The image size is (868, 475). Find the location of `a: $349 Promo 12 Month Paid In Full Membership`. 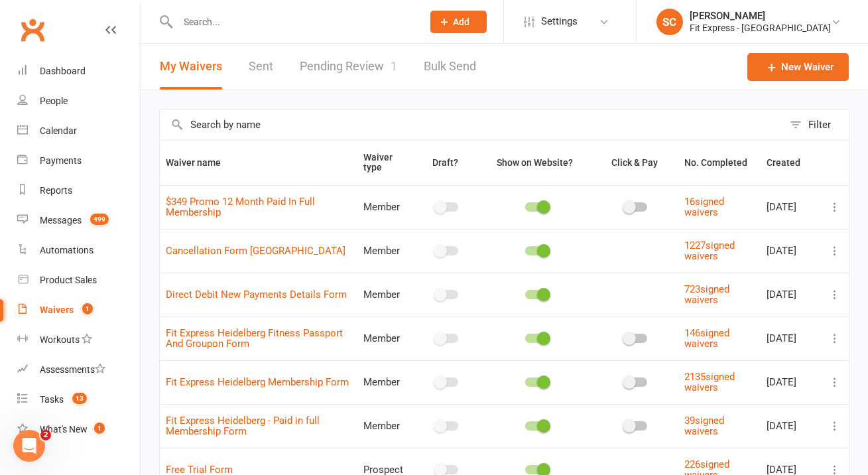

a: $349 Promo 12 Month Paid In Full Membership is located at coordinates (240, 207).